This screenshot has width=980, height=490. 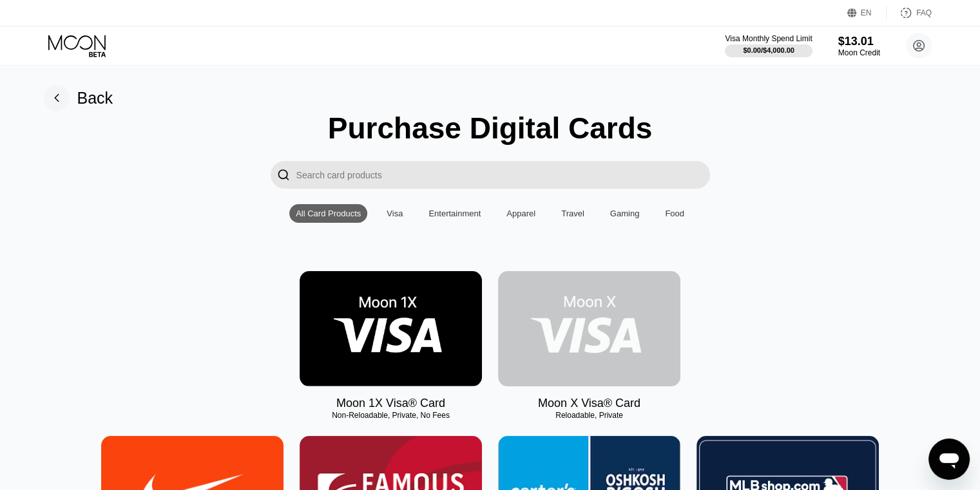 What do you see at coordinates (520, 213) in the screenshot?
I see `div: Apparel` at bounding box center [520, 213].